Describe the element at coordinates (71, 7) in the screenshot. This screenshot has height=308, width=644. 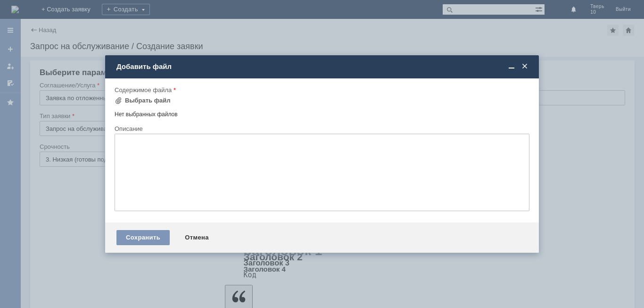
I see `div: Удалите пожалуйста оч` at that location.